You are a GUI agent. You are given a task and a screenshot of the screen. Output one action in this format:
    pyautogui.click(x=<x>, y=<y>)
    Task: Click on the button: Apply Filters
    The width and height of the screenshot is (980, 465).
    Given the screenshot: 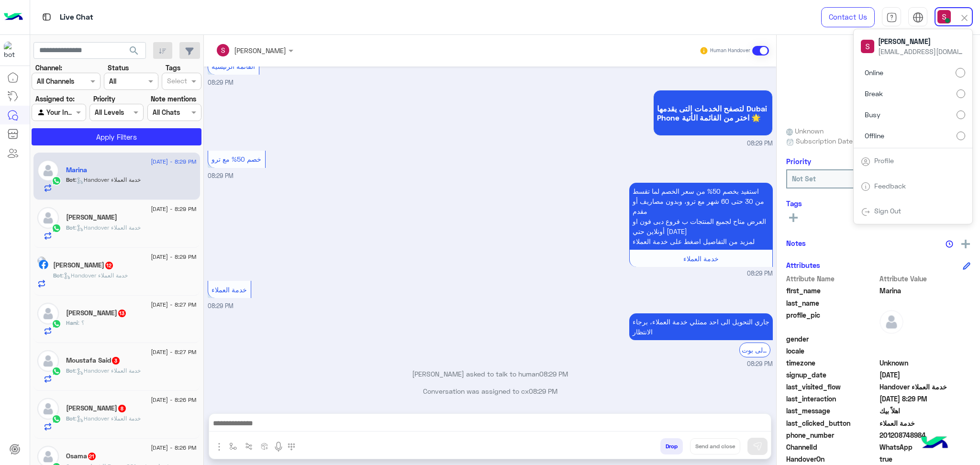 What is the action you would take?
    pyautogui.click(x=116, y=137)
    